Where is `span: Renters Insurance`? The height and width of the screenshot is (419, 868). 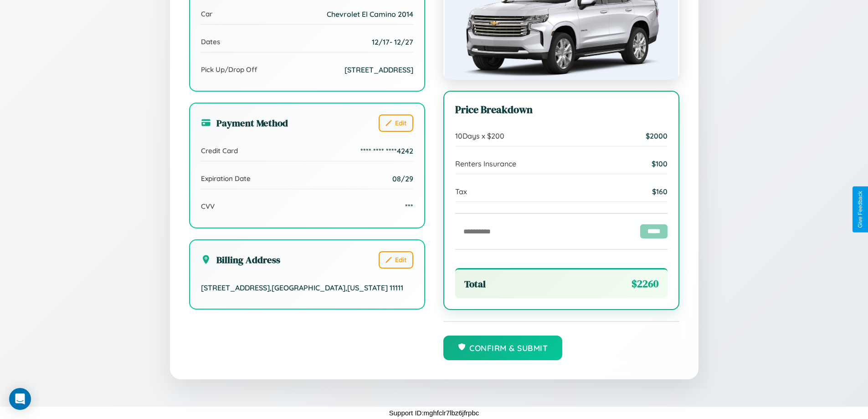 span: Renters Insurance is located at coordinates (485, 163).